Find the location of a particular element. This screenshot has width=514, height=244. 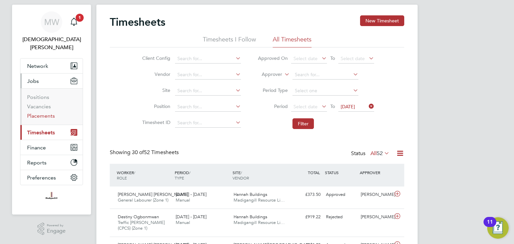

div: Status is located at coordinates (371, 154).